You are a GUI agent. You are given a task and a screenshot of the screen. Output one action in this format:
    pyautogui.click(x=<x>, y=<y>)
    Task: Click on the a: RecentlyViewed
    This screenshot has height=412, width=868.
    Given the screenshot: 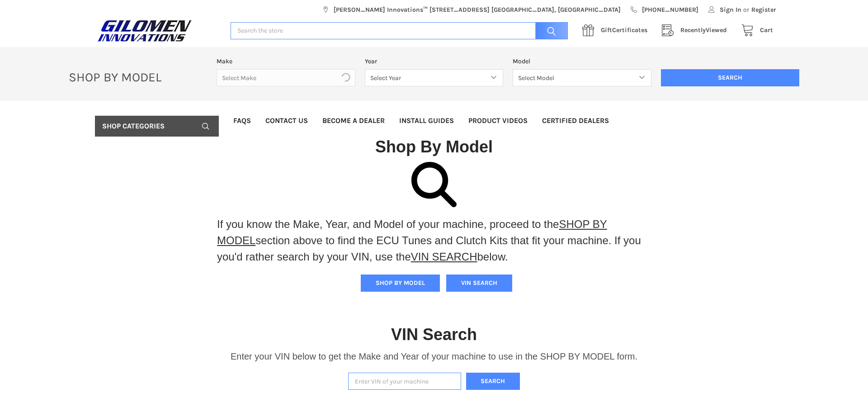 What is the action you would take?
    pyautogui.click(x=696, y=30)
    